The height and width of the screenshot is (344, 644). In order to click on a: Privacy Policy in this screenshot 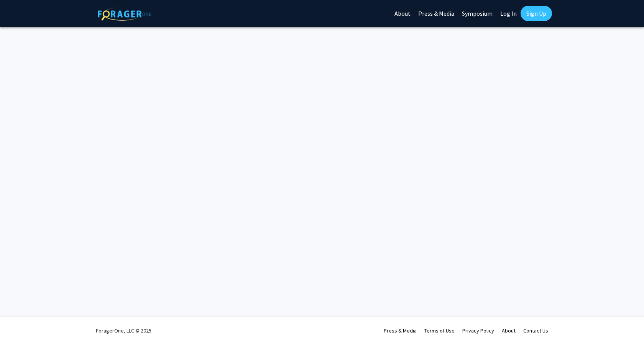, I will do `click(478, 330)`.